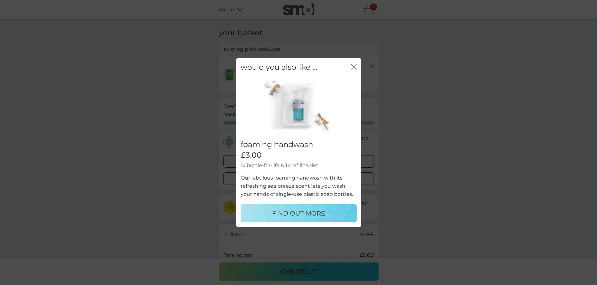 The height and width of the screenshot is (285, 597). Describe the element at coordinates (299, 214) in the screenshot. I see `button: FIND OUT MORE` at that location.